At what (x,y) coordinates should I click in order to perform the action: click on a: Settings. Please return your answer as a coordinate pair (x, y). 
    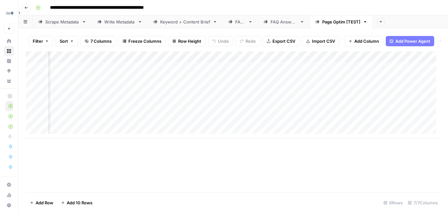
    Looking at the image, I should click on (9, 184).